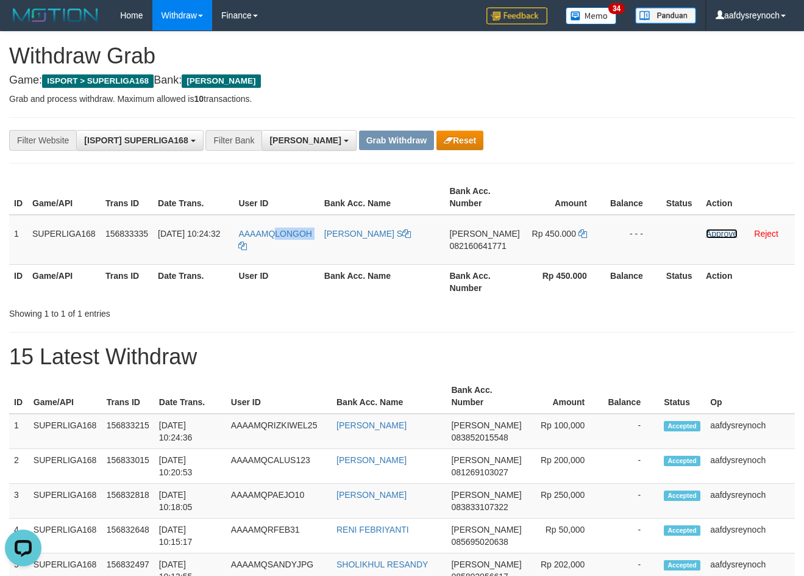 The height and width of the screenshot is (576, 804). What do you see at coordinates (279, 501) in the screenshot?
I see `td: AAAAMQPAEJO10` at bounding box center [279, 501].